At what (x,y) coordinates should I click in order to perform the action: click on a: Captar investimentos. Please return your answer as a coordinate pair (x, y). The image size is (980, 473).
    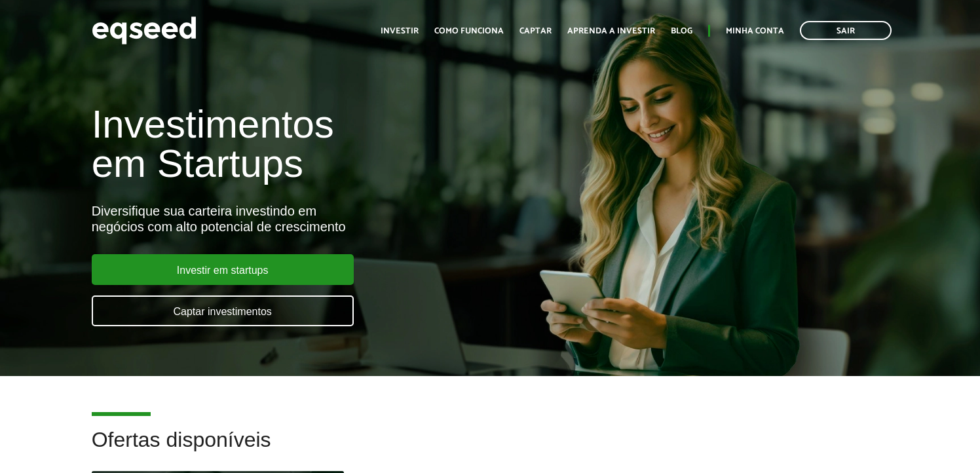
    Looking at the image, I should click on (222, 311).